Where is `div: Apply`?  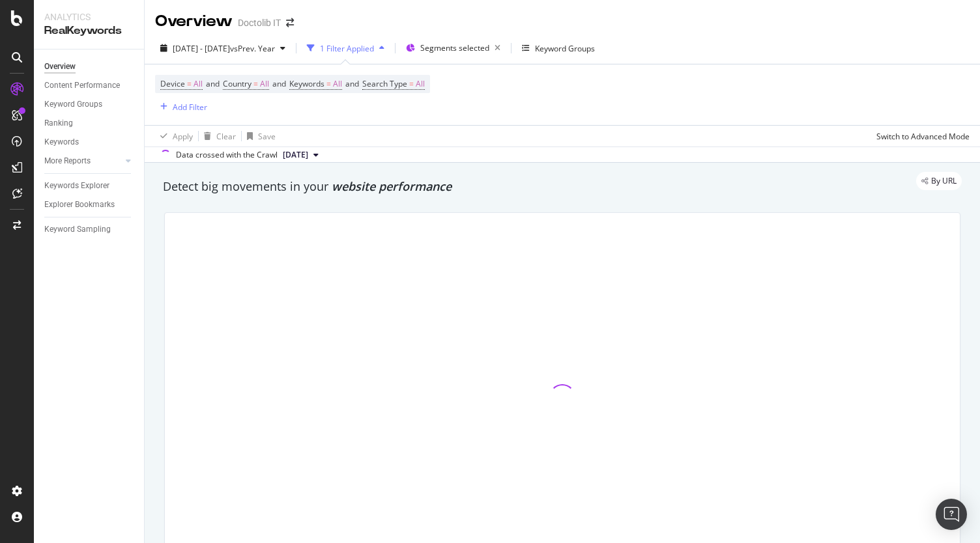
div: Apply is located at coordinates (182, 136).